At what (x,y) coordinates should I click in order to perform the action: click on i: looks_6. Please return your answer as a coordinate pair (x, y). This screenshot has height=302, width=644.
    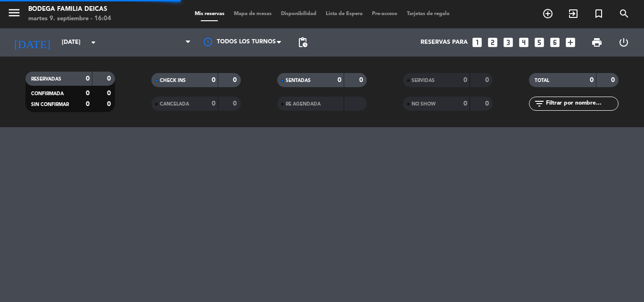
    Looking at the image, I should click on (555, 43).